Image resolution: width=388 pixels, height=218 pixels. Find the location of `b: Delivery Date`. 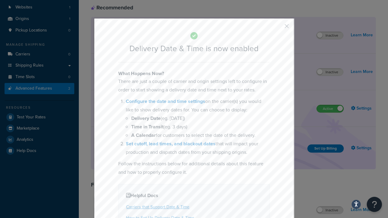

b: Delivery Date is located at coordinates (146, 118).